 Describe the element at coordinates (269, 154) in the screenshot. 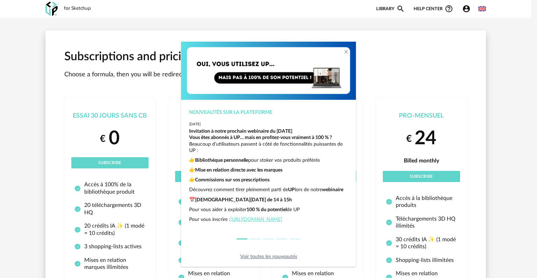

I see `div: dialog` at that location.